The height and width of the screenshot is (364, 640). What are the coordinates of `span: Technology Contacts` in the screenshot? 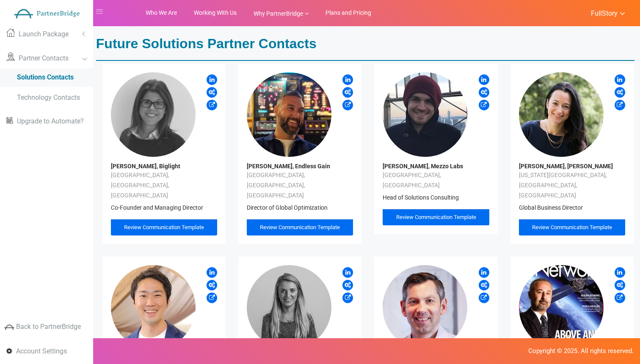 It's located at (48, 98).